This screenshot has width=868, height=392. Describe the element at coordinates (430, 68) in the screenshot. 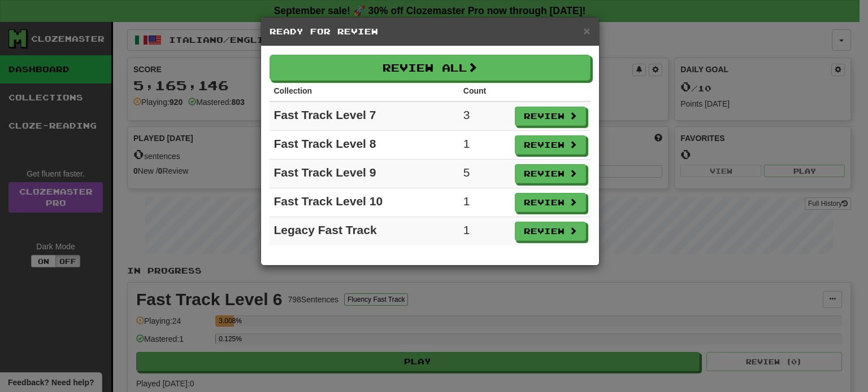

I see `button: Review All` at that location.